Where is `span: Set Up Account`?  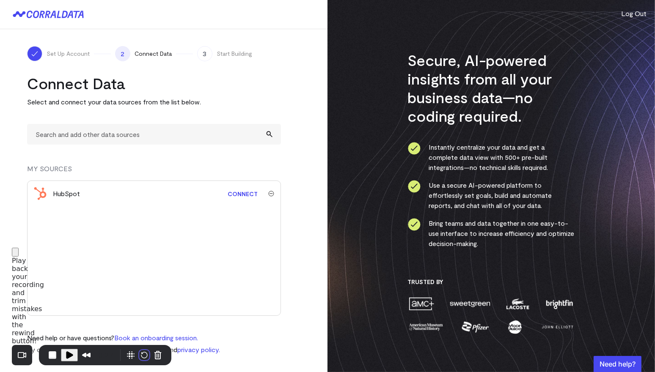 span: Set Up Account is located at coordinates (68, 54).